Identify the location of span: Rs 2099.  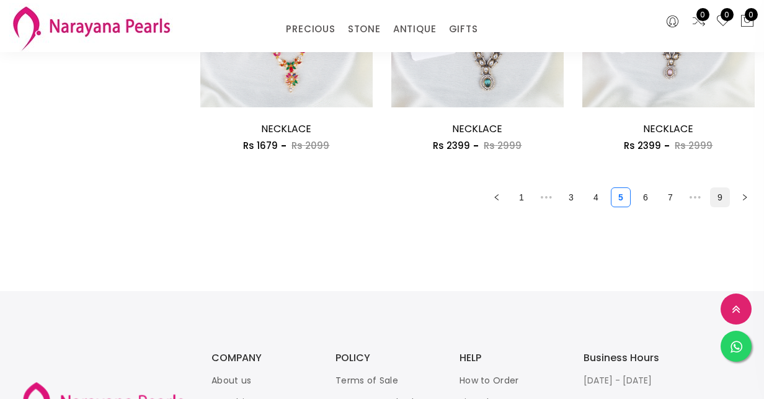
(310, 145).